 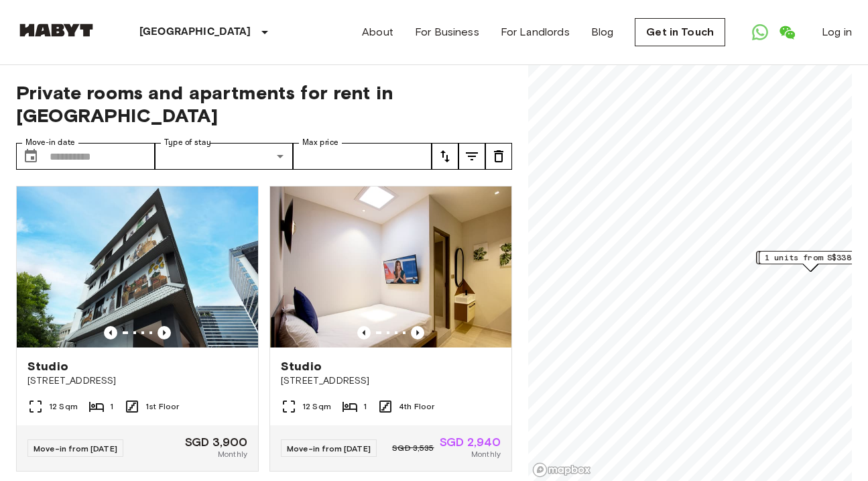 I want to click on img: Marketing picture of unit SG-01-110-044_001, so click(x=138, y=267).